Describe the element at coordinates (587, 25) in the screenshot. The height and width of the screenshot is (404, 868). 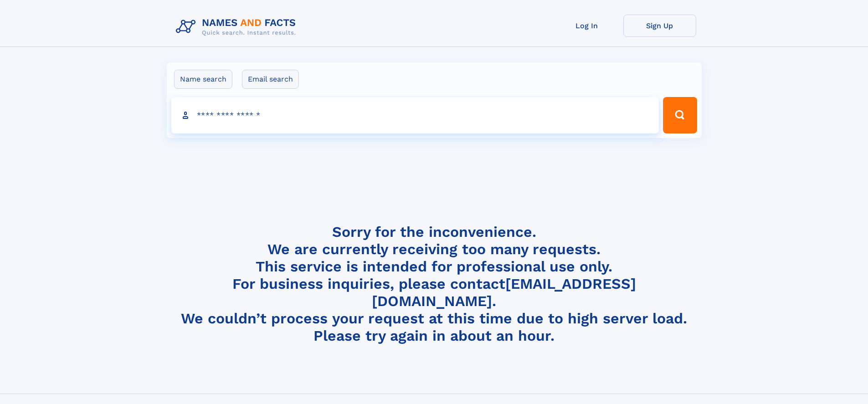
I see `a: Log In` at that location.